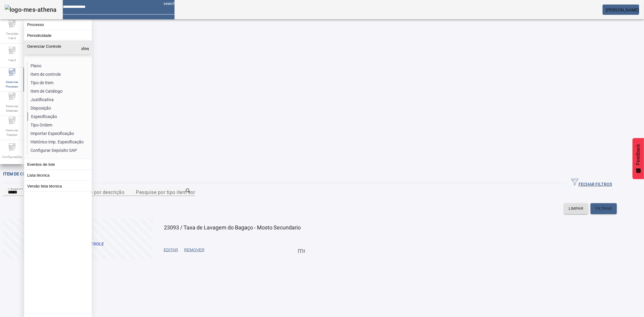 This screenshot has width=644, height=317. I want to click on li: Configurar Depósito SAP, so click(59, 150).